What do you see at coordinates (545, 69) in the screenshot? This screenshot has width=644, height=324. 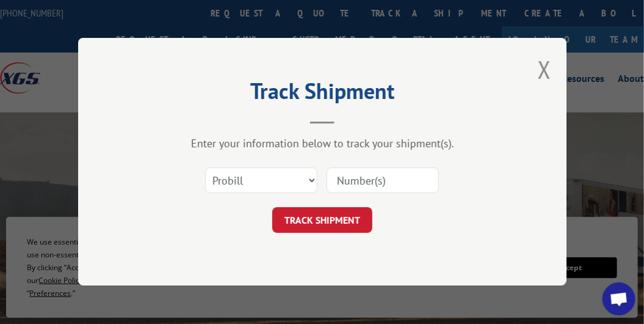 I see `button: Close modal` at bounding box center [545, 69].